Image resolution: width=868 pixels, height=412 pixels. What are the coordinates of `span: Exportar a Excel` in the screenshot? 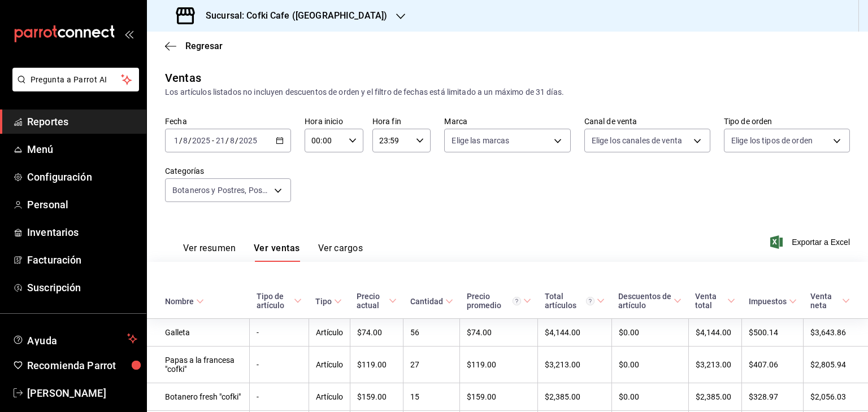 It's located at (810, 242).